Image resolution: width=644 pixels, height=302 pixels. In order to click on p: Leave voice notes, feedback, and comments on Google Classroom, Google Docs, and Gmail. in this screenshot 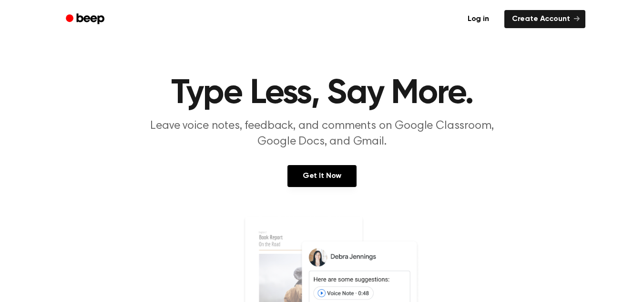, I will do `click(322, 134)`.